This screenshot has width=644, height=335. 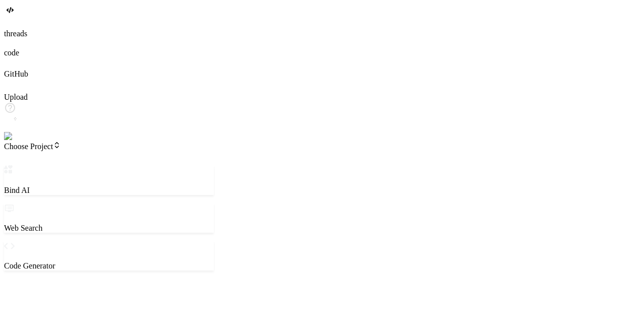 What do you see at coordinates (109, 266) in the screenshot?
I see `p: Code Generator` at bounding box center [109, 266].